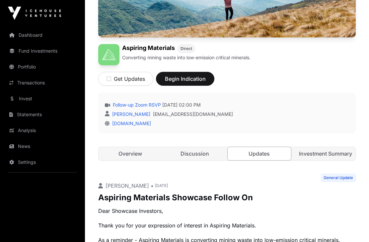 The width and height of the screenshot is (369, 242). Describe the element at coordinates (186, 58) in the screenshot. I see `p: Converting mining waste into low-emission critical minerals.` at that location.